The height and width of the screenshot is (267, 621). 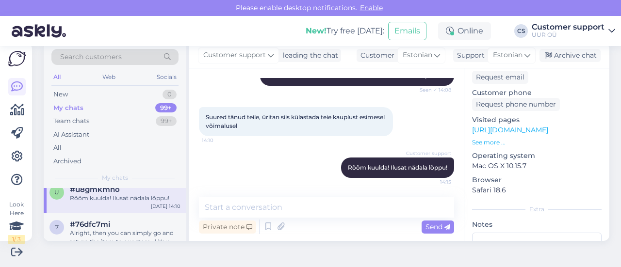 What do you see at coordinates (220, 140) in the screenshot?
I see `span: 14:10` at bounding box center [220, 140].